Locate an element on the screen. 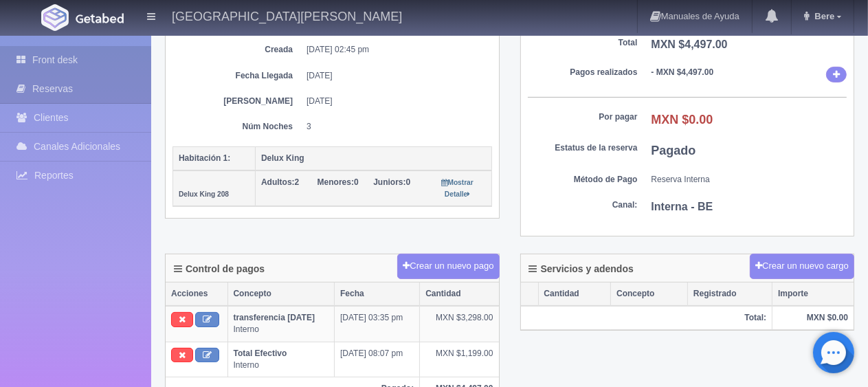 The image size is (868, 387). b: Pagado is located at coordinates (674, 151).